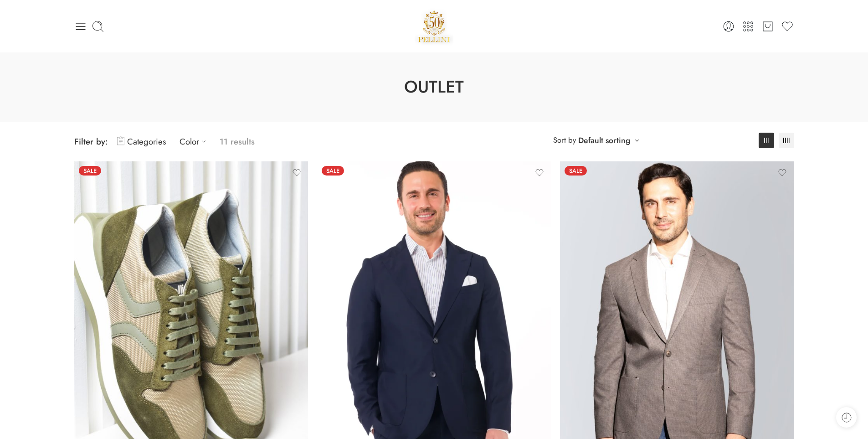 Image resolution: width=868 pixels, height=439 pixels. I want to click on a: Default sorting, so click(604, 141).